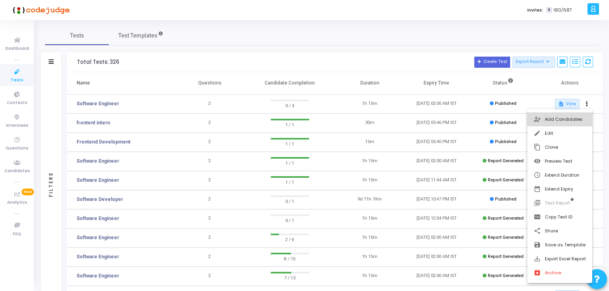  Describe the element at coordinates (538, 273) in the screenshot. I see `mat-icon: archive` at that location.